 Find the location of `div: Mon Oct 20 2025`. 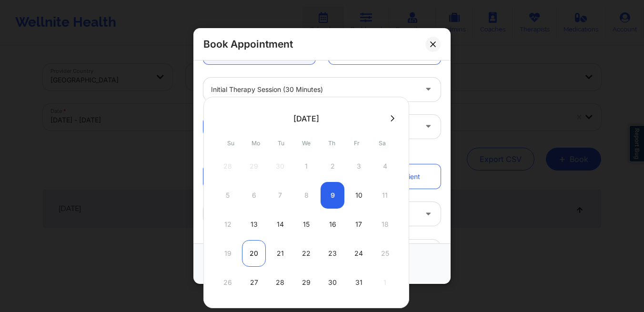

div: Mon Oct 20 2025 is located at coordinates (254, 254).